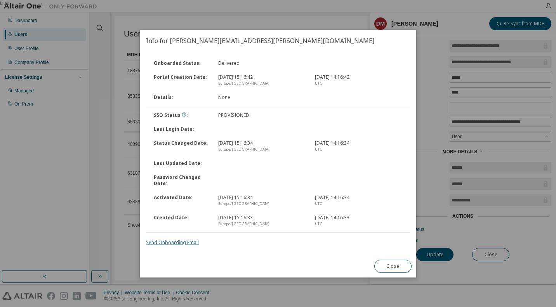 The image size is (556, 307). What do you see at coordinates (262, 63) in the screenshot?
I see `div: Delivered` at bounding box center [262, 63].